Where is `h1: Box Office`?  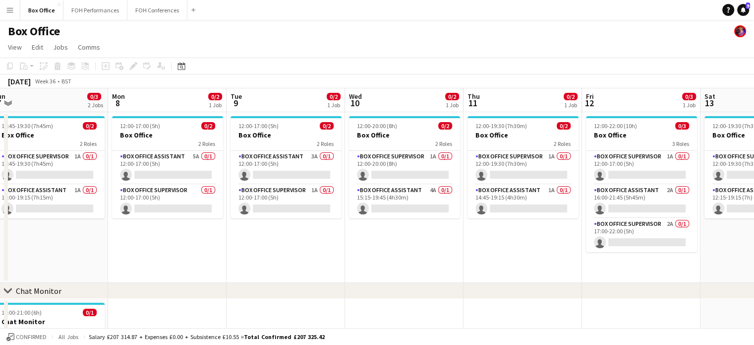
h1: Box Office is located at coordinates (34, 31).